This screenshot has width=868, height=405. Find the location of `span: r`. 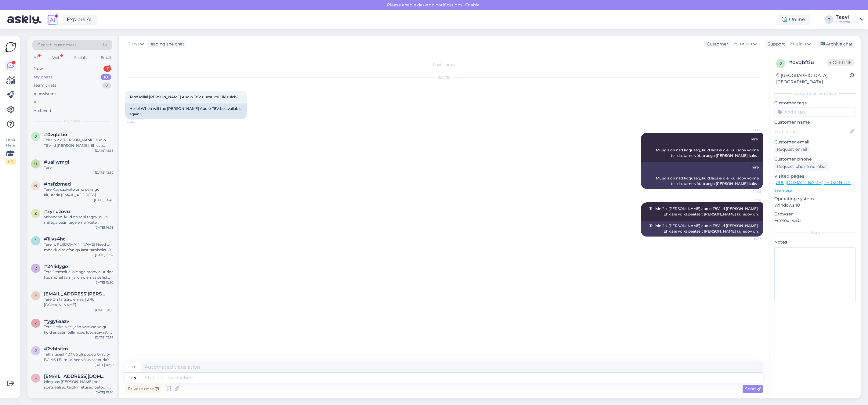

span: r is located at coordinates (36, 378).